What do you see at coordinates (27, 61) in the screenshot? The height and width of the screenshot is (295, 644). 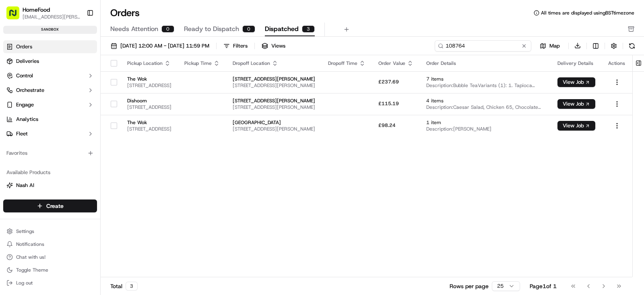 I see `span: Deliveries` at bounding box center [27, 61].